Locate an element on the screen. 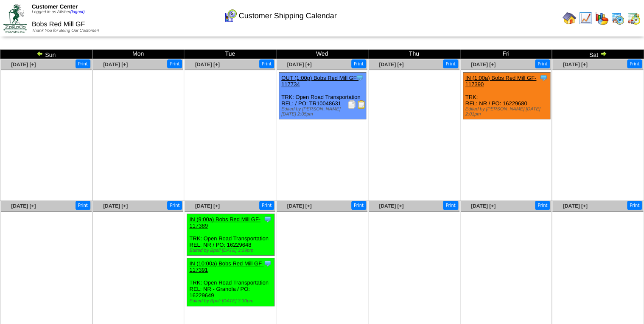  span: Customer Shipping Calendar is located at coordinates (287, 16).